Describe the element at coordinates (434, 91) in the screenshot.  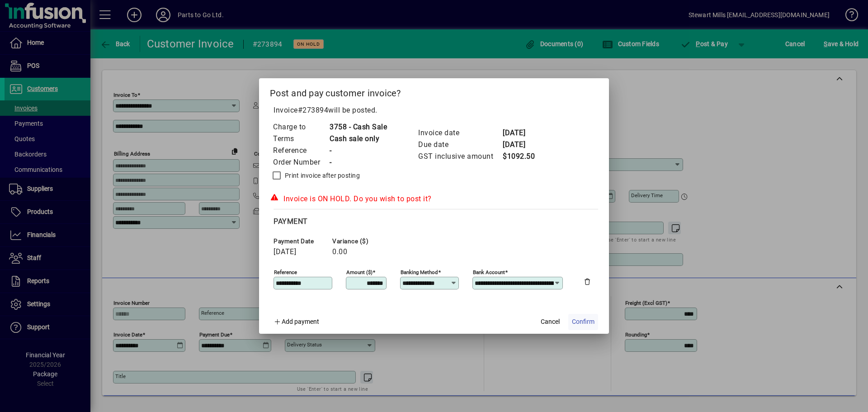
I see `h2: Post and pay customer invoice?` at that location.